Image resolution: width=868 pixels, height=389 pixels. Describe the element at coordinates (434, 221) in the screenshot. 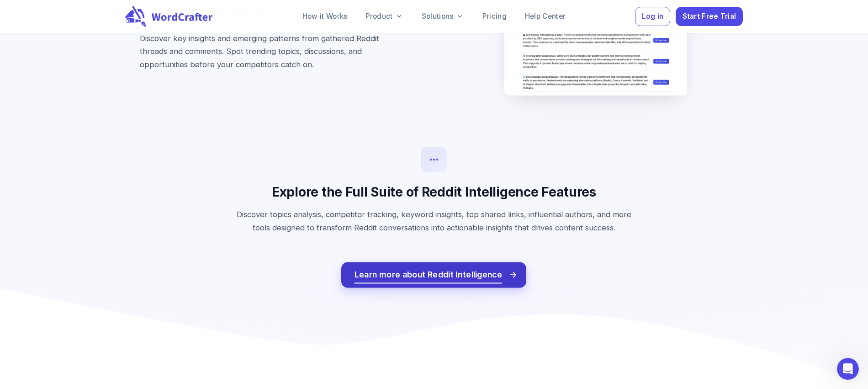

I see `p: Discover topics analysis, competitor tracking, keyword insights, top shared links, influential au...` at that location.